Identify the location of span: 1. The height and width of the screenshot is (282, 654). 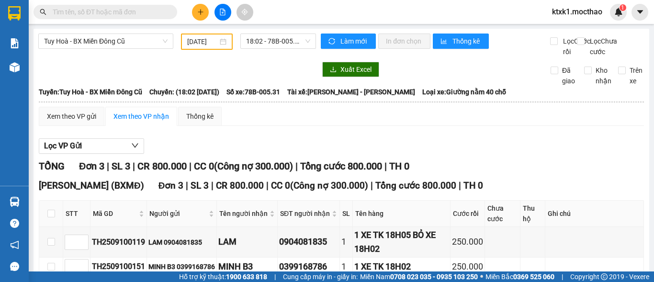
(623, 8).